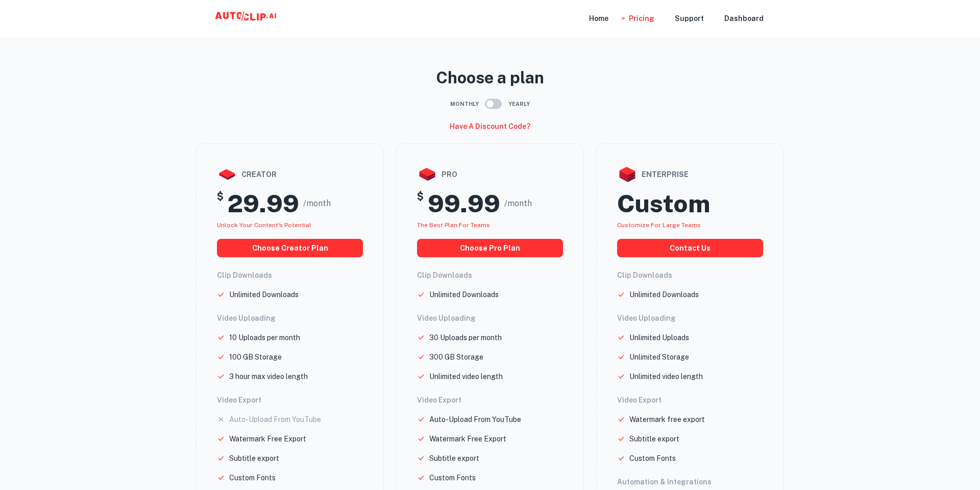  I want to click on h2: Custom, so click(664, 203).